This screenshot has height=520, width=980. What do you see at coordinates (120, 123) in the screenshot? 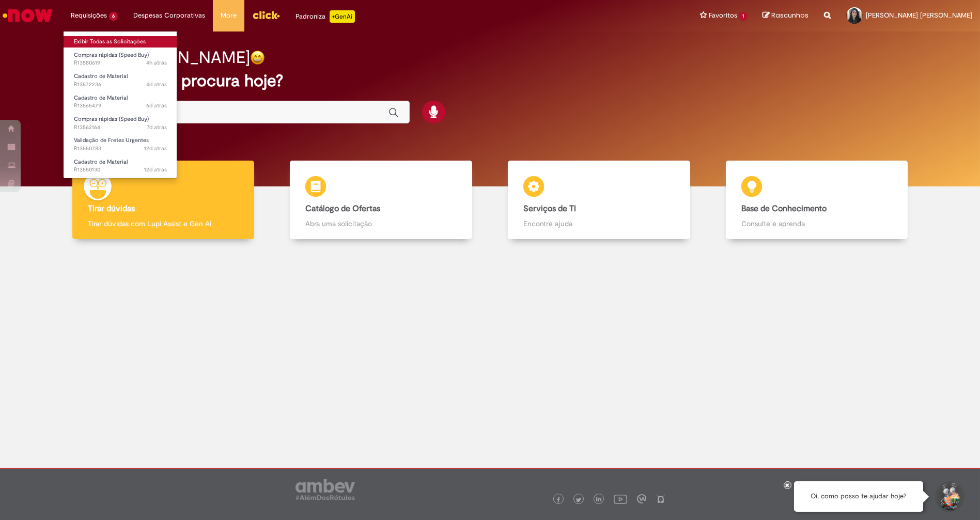
I see `a: Aberto R13562164 : Compras rápidas (Speed Buy)` at bounding box center [120, 123].